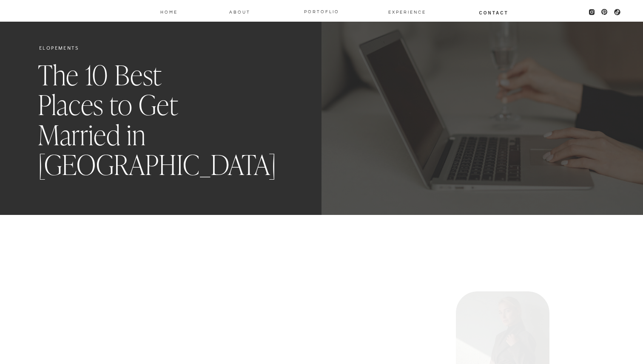 The height and width of the screenshot is (364, 643). What do you see at coordinates (168, 12) in the screenshot?
I see `nav: Home` at bounding box center [168, 12].